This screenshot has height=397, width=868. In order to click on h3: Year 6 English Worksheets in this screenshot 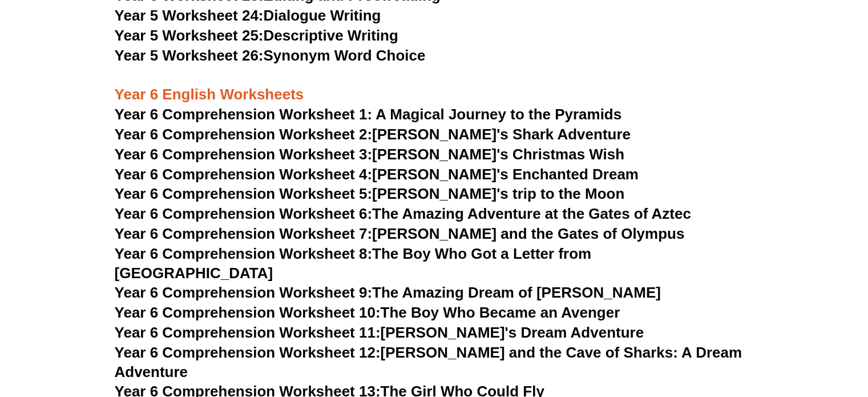, I will do `click(435, 86)`.